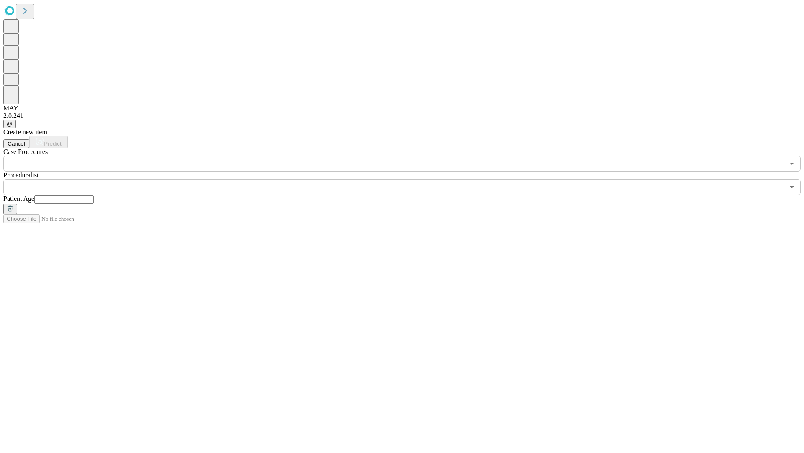  I want to click on button: Predict, so click(49, 142).